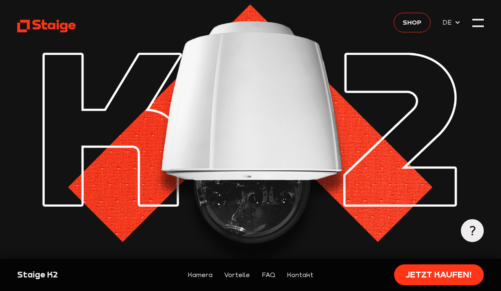  I want to click on a: FAQ, so click(268, 275).